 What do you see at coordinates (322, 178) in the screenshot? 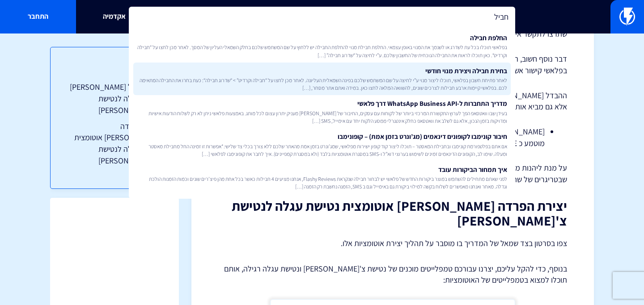
I see `a: איך תמחור הביקורות עובדלפני שאתם מתחילים להשתמש במוצר ביקורות החדש של פלאשי יש לבחור חבילה שנקראת...` at bounding box center [322, 178].